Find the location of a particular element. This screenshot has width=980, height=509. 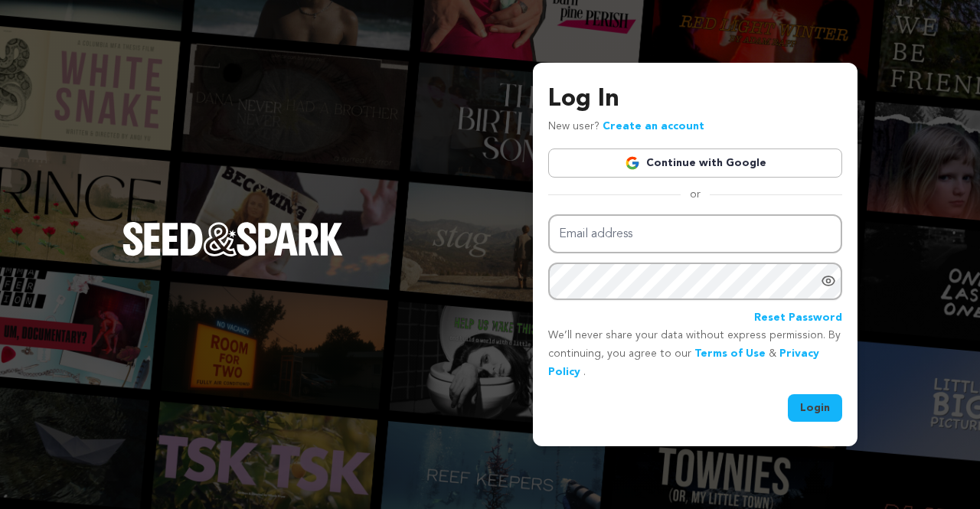

a: Show password as plain text. Warning: this will display your password on the screen. is located at coordinates (828, 281).